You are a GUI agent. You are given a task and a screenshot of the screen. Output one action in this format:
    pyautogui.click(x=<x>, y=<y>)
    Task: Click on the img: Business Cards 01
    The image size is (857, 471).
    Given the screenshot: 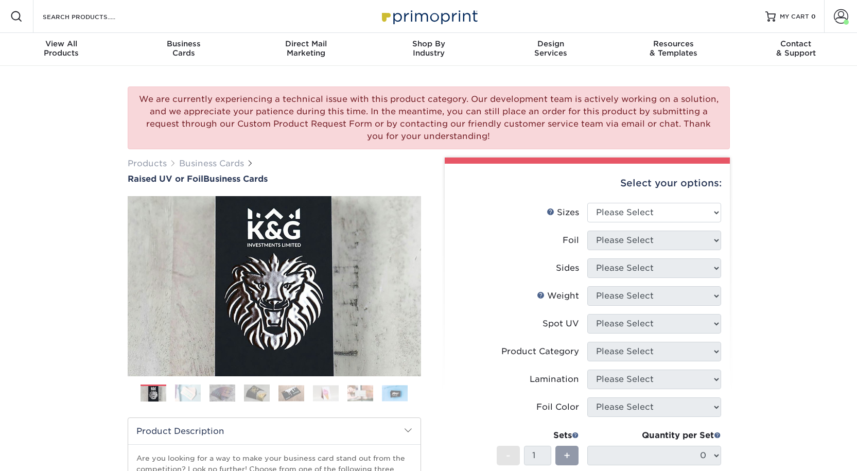 What is the action you would take?
    pyautogui.click(x=153, y=394)
    